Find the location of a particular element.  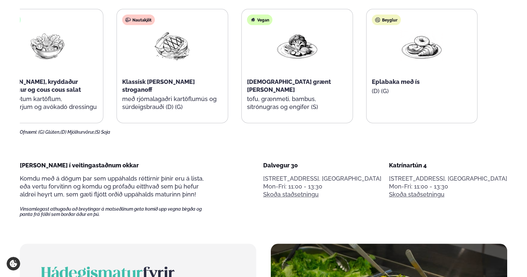

span: Eplabaka með ís is located at coordinates (395, 82).